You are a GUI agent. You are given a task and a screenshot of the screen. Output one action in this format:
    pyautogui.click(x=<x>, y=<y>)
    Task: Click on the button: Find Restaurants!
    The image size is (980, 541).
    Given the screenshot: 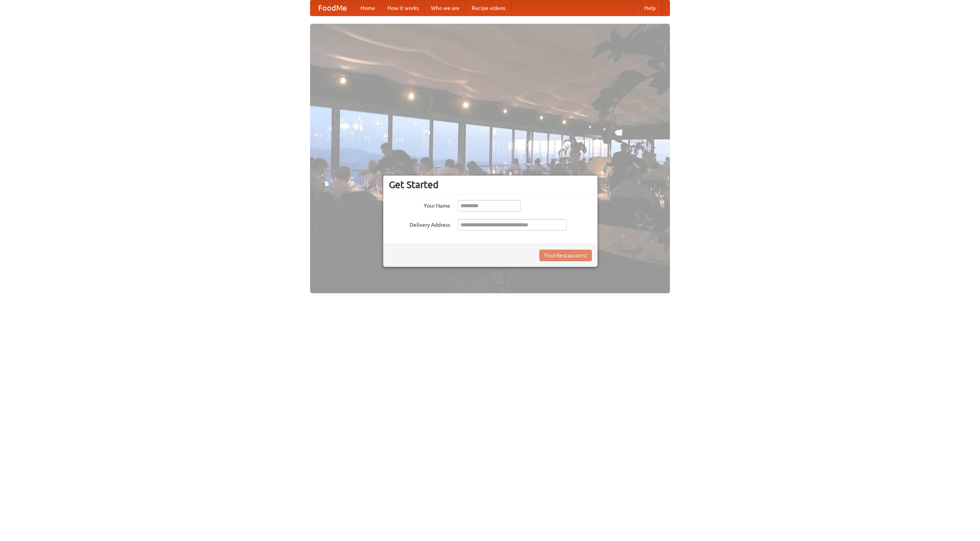 What is the action you would take?
    pyautogui.click(x=565, y=255)
    